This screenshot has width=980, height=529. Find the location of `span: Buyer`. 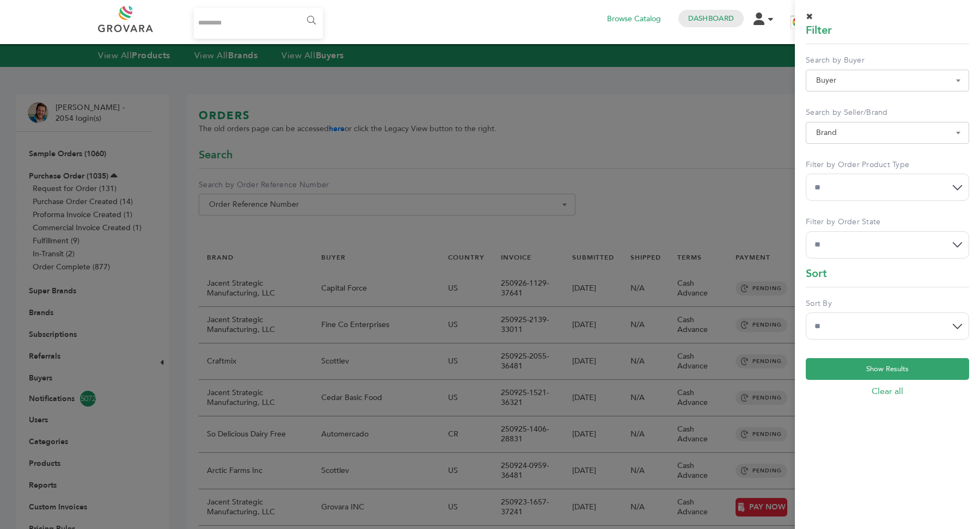

span: Buyer is located at coordinates (888, 81).